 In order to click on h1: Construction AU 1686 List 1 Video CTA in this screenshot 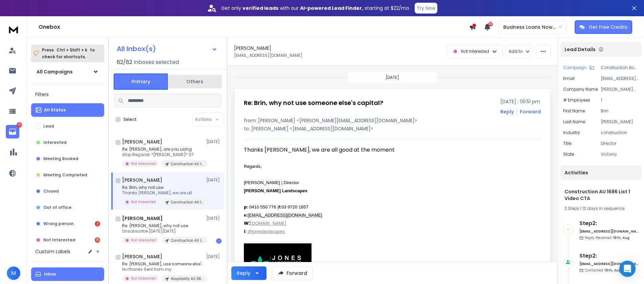, I will do `click(601, 195)`.